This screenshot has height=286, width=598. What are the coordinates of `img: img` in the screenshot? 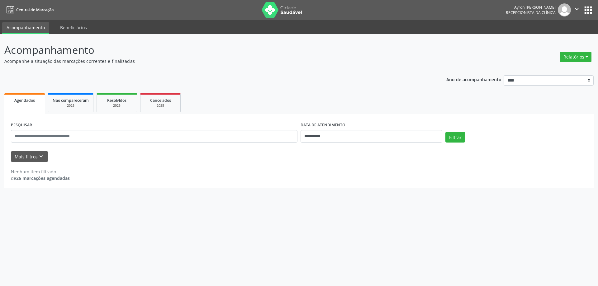 It's located at (565, 10).